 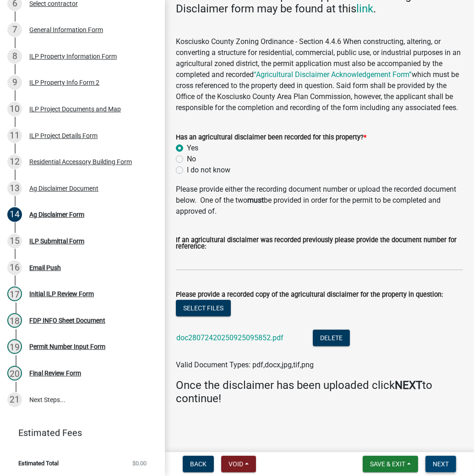 I want to click on div: 20, so click(x=15, y=373).